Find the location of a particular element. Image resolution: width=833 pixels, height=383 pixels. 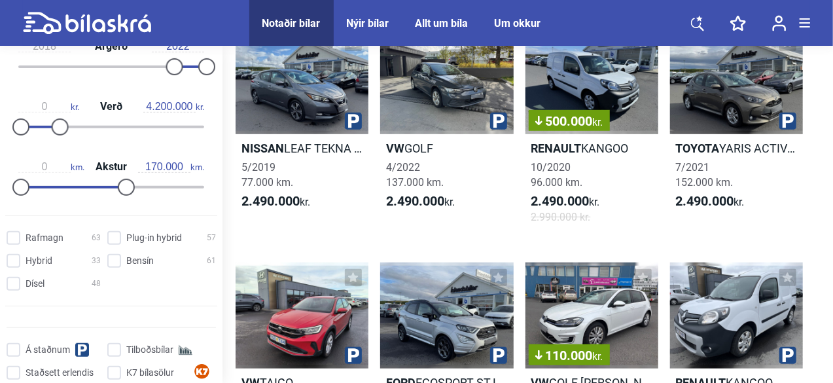

span: Tilboðsbílar is located at coordinates (150, 349).